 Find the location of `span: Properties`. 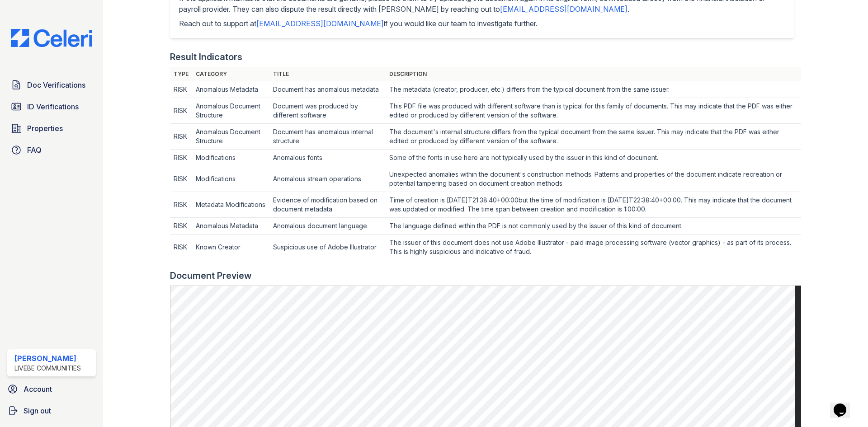

span: Properties is located at coordinates (45, 128).